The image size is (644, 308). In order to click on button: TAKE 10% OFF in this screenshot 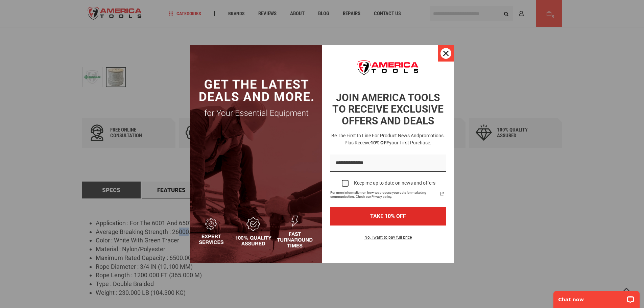, I will do `click(388, 216)`.